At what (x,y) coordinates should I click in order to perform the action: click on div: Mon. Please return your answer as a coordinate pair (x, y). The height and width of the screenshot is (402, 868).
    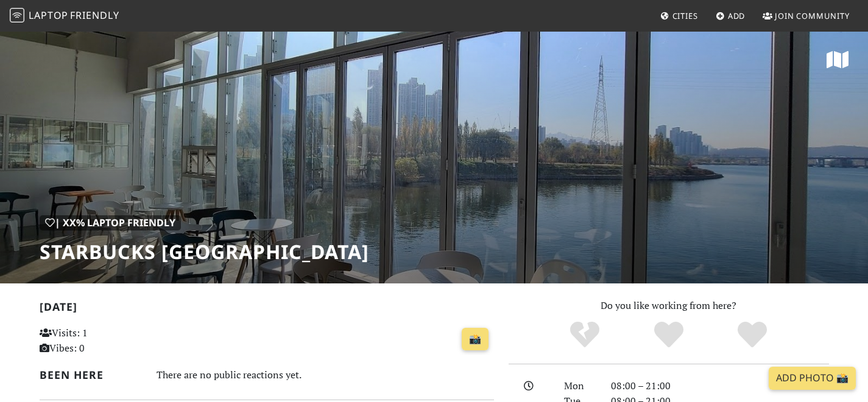
    Looking at the image, I should click on (580, 386).